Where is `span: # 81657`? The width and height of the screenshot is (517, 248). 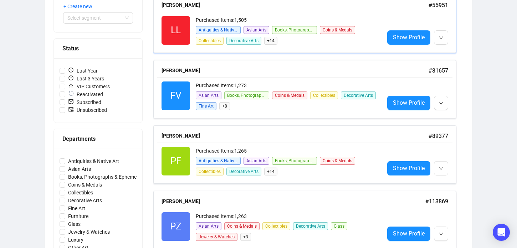 span: # 81657 is located at coordinates (438, 70).